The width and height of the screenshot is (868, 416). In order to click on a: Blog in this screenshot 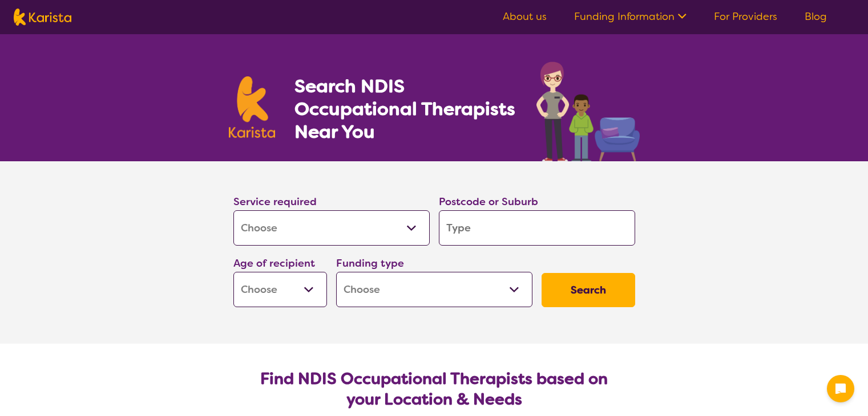, I will do `click(815, 16)`.